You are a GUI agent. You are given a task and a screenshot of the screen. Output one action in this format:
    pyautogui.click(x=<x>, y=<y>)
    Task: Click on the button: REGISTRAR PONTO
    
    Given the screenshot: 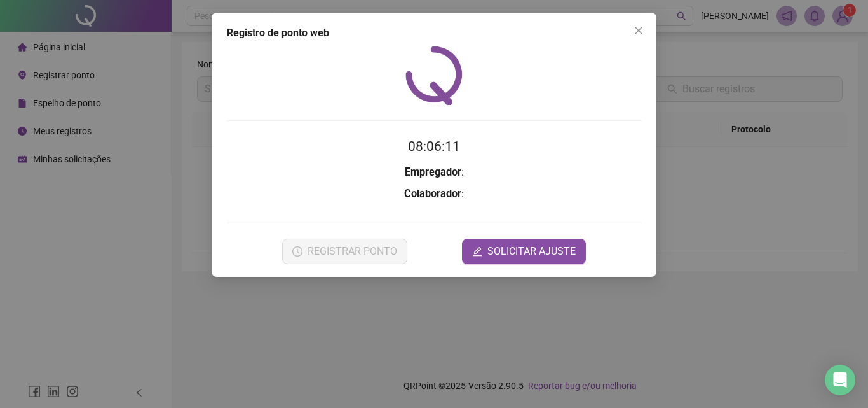 What is the action you would take?
    pyautogui.click(x=345, y=251)
    